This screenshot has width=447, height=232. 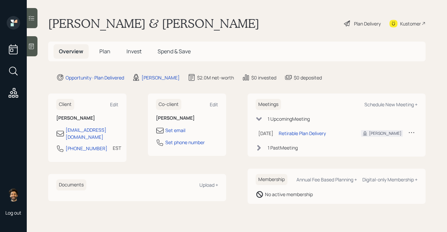 I want to click on div: $0 deposited, so click(x=308, y=77).